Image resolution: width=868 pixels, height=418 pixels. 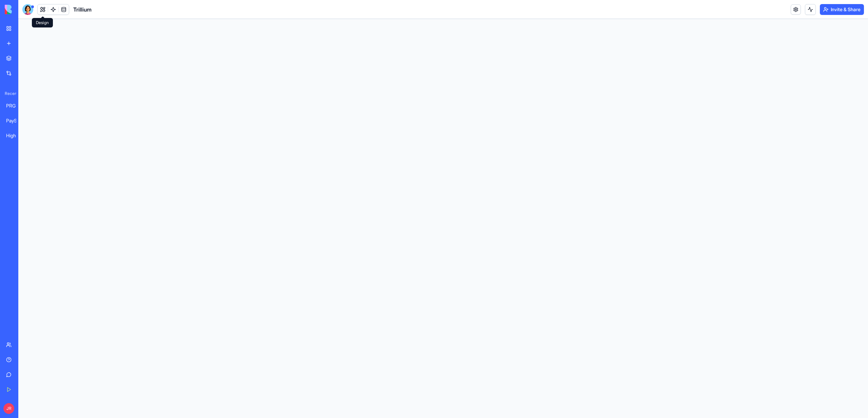 I want to click on span: JR, so click(x=9, y=409).